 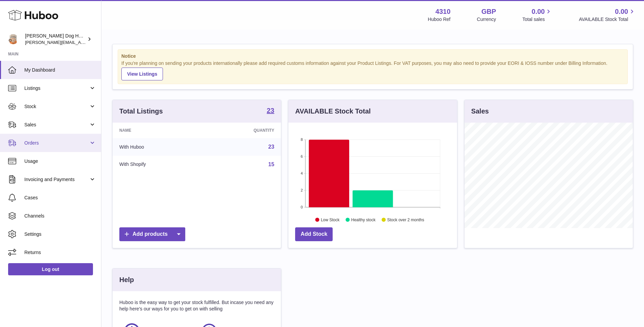 I want to click on th: Name, so click(x=158, y=131).